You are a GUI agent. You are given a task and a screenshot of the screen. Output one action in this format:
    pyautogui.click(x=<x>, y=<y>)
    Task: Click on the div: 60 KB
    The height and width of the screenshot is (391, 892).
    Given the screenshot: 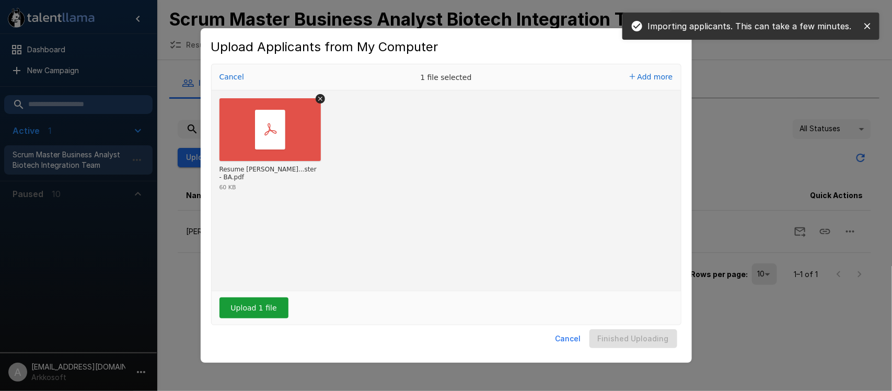 What is the action you would take?
    pyautogui.click(x=228, y=187)
    